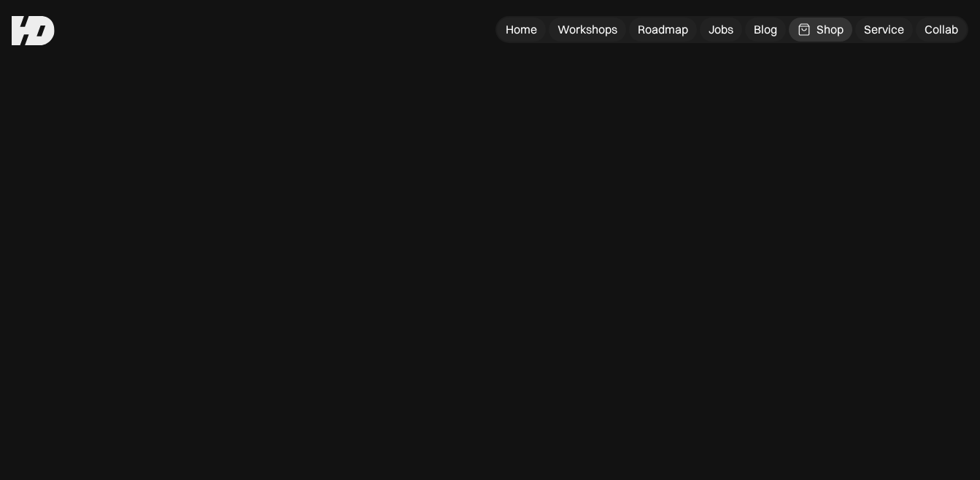  I want to click on a: Home, so click(521, 30).